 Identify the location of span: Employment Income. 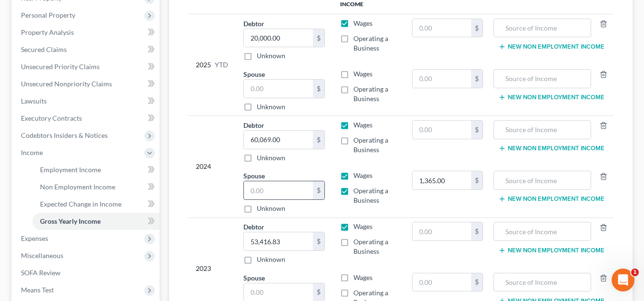
(70, 169).